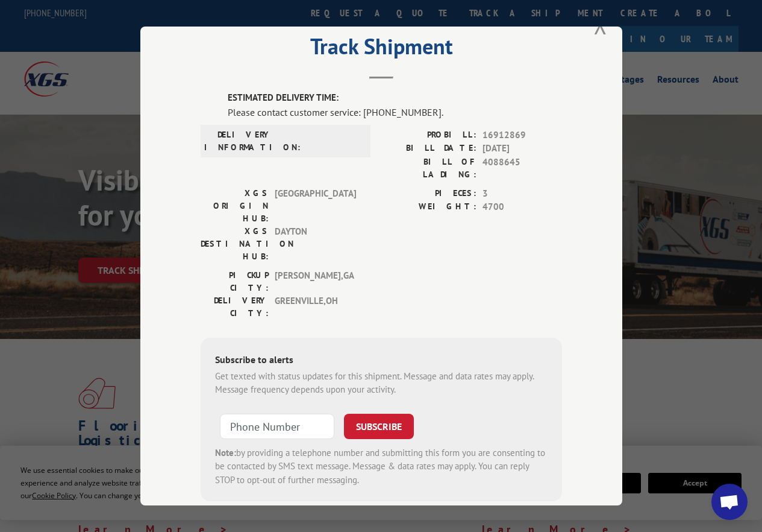 The height and width of the screenshot is (532, 762). Describe the element at coordinates (381, 360) in the screenshot. I see `div: Subscribe to alerts` at that location.